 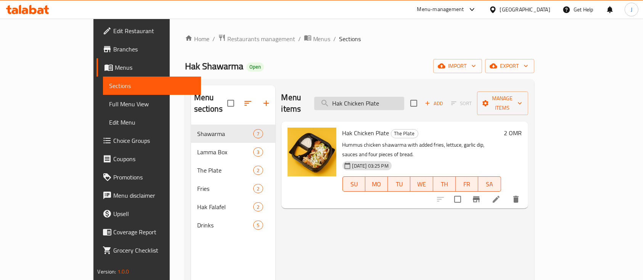 What do you see at coordinates (312, 152) in the screenshot?
I see `img: Hak Chicken Plate` at bounding box center [312, 152].